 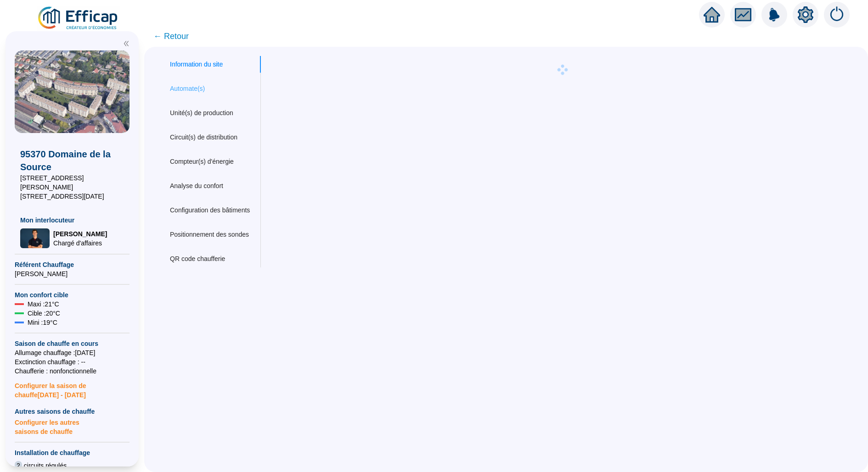 What do you see at coordinates (72, 362) in the screenshot?
I see `span: Exctinction chauffage : --` at bounding box center [72, 362].